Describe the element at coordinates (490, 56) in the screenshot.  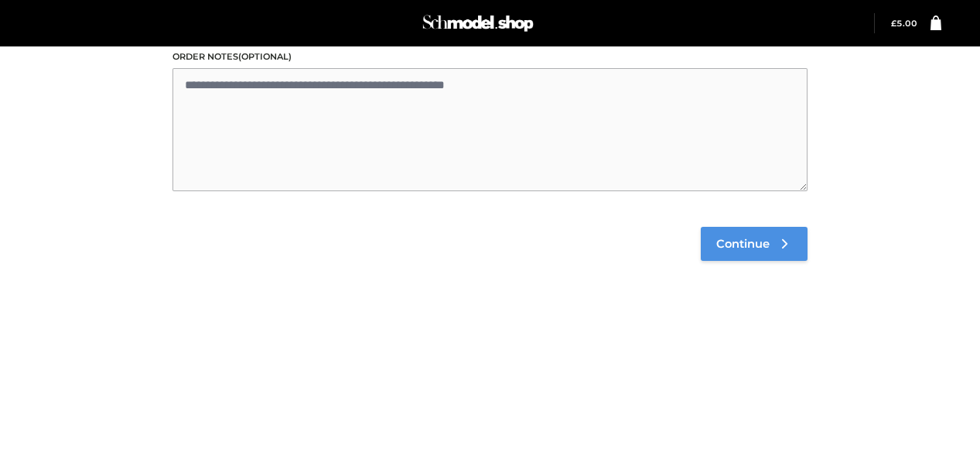
I see `label: Order notes` at that location.